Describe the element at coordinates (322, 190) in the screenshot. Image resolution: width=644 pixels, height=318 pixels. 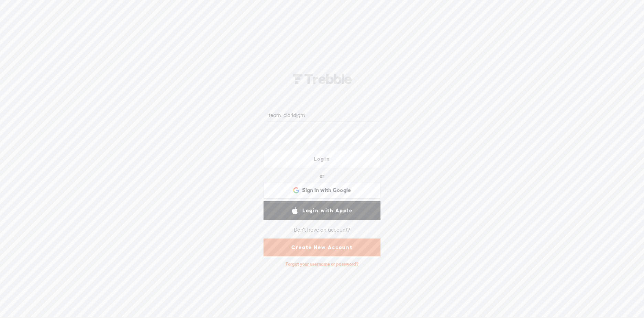
I see `div: Sign in with Google` at that location.